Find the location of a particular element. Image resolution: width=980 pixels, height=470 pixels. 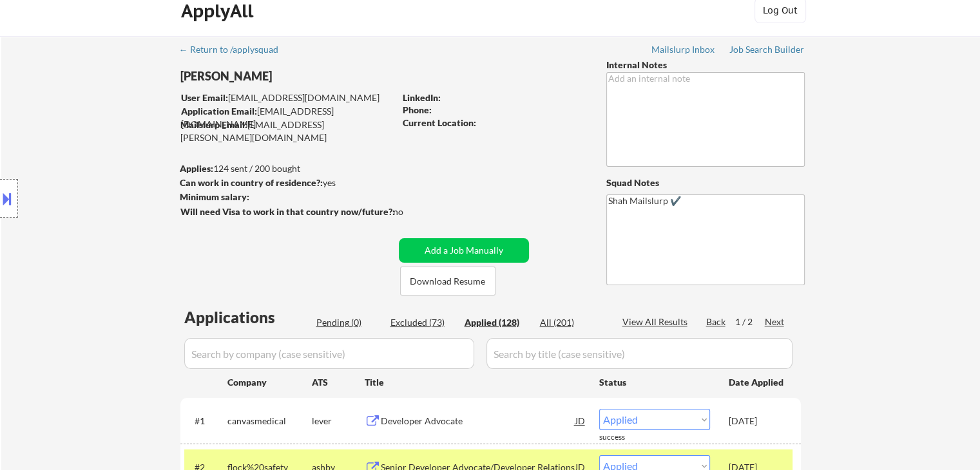

div: 124 sent / 200 bought is located at coordinates (287, 169).